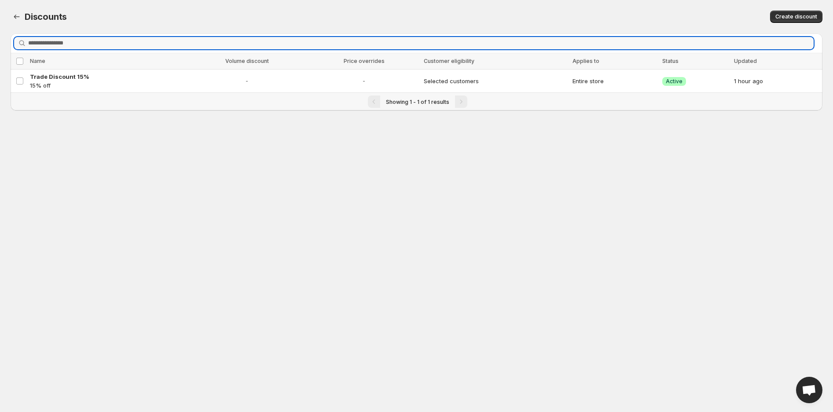 The image size is (833, 412). What do you see at coordinates (615, 81) in the screenshot?
I see `td: Entire store` at bounding box center [615, 81].